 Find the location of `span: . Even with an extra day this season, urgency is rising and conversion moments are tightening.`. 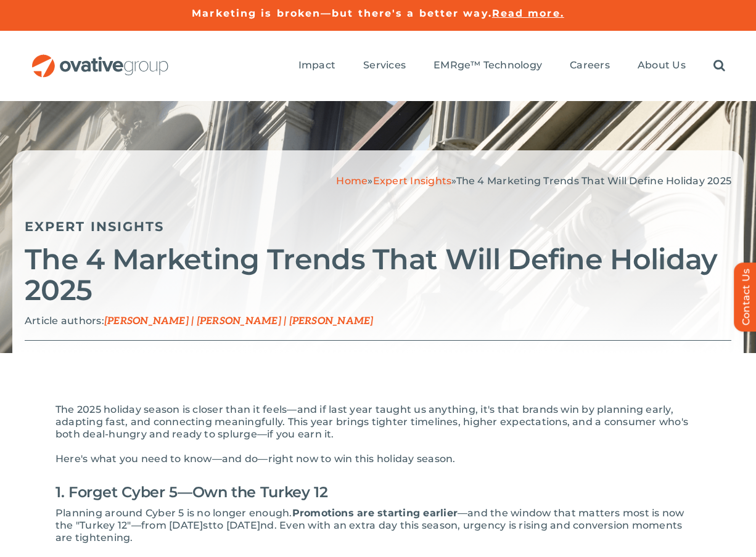

span: . Even with an extra day this season, urgency is rising and conversion moments are tightening. is located at coordinates (369, 532).